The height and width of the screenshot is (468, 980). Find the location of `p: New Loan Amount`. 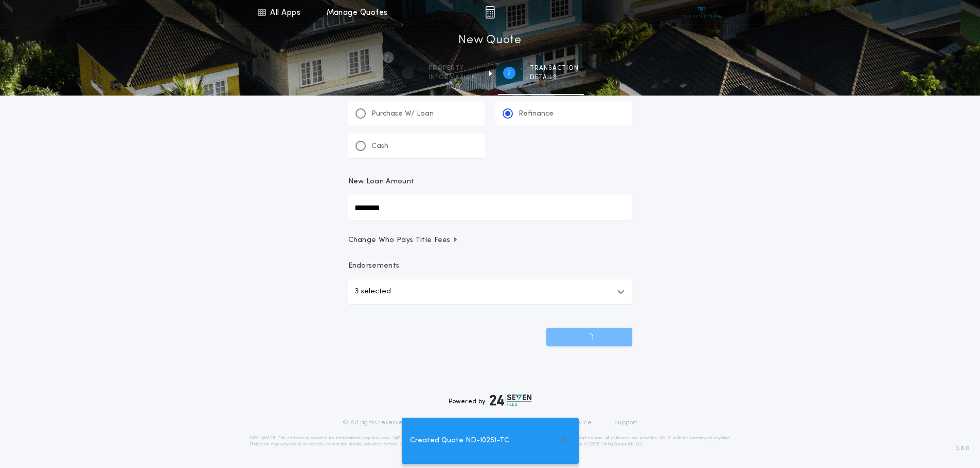

p: New Loan Amount is located at coordinates (382, 182).